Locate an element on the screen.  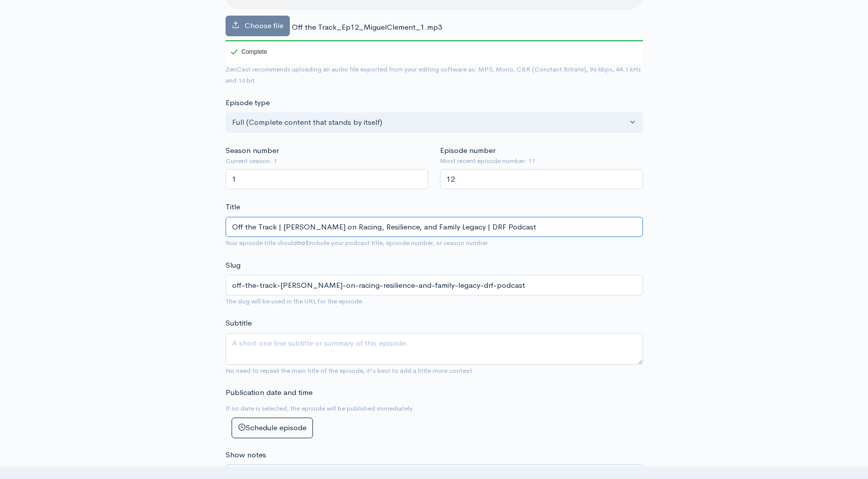
button: Full (Complete content that stands by itself) is located at coordinates (434, 123).